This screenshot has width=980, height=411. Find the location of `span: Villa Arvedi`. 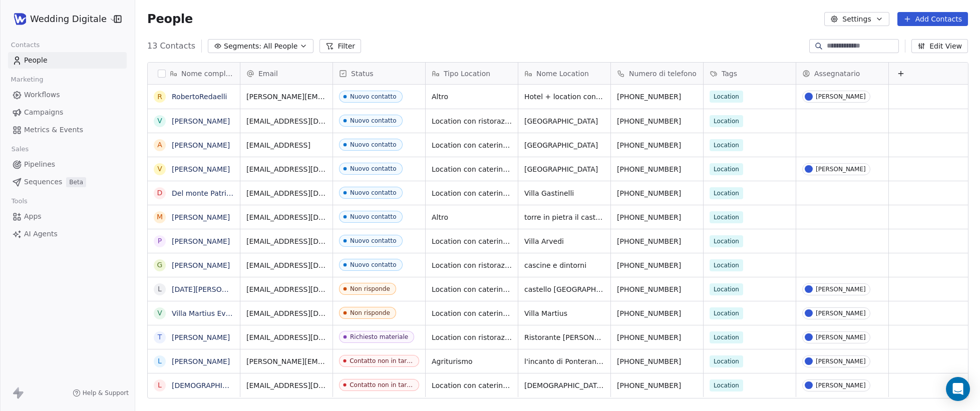

span: Villa Arvedi is located at coordinates (565, 242).